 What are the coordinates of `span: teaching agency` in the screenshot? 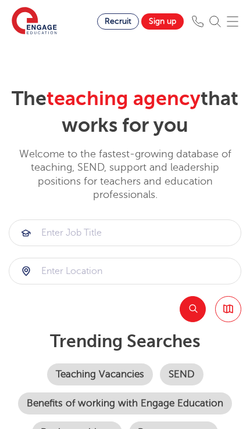 It's located at (123, 98).